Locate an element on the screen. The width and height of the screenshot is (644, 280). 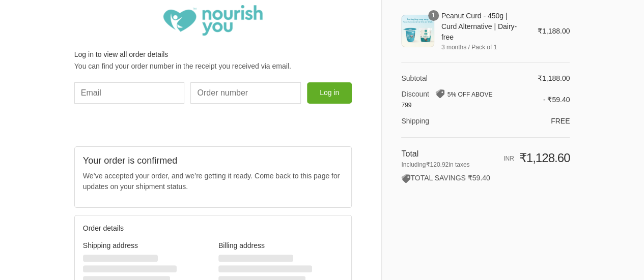
span: Discount is located at coordinates (415, 94).